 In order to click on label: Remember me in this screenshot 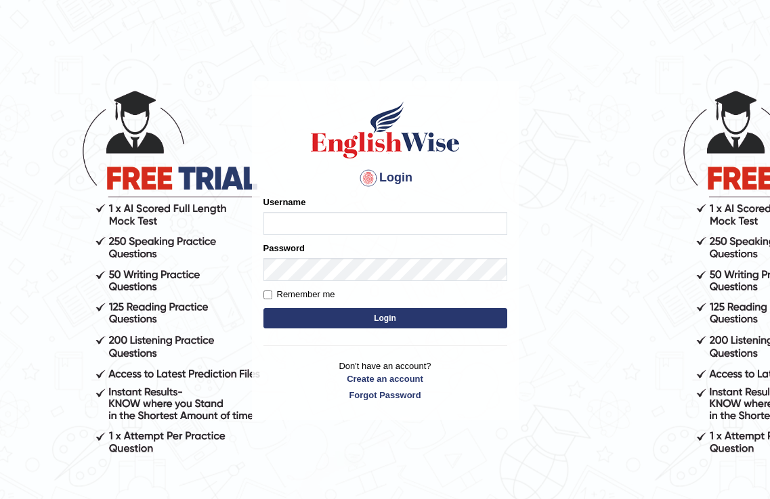, I will do `click(299, 294)`.